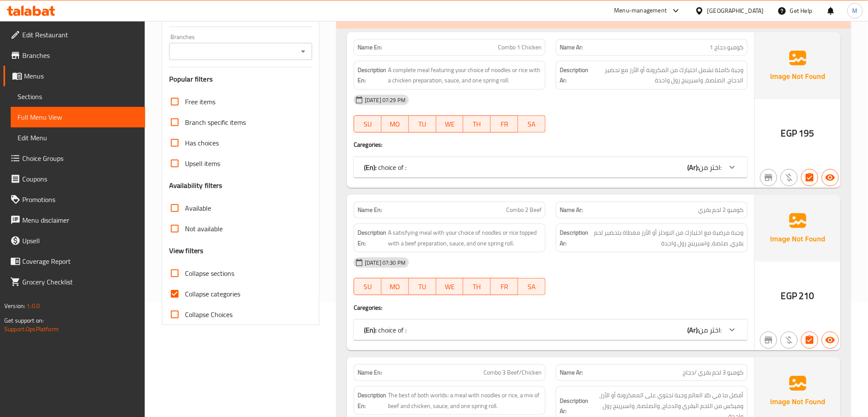 The height and width of the screenshot is (417, 868). What do you see at coordinates (74, 261) in the screenshot?
I see `a: Coverage Report` at bounding box center [74, 261].